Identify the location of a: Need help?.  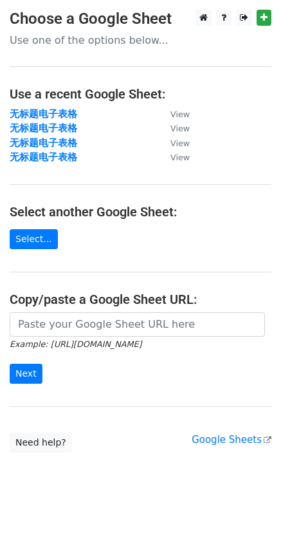
(41, 442).